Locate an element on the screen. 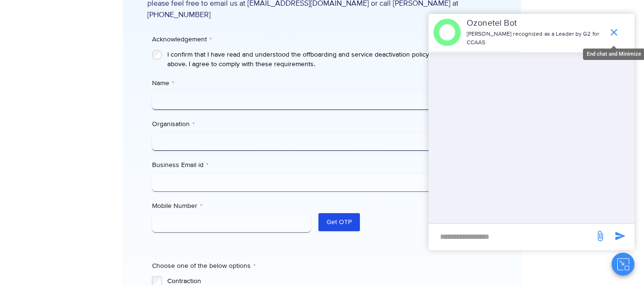  legend: Choose one of the below options is located at coordinates (204, 266).